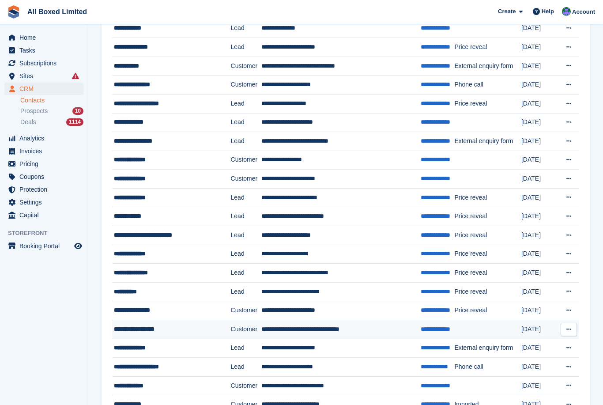 This screenshot has height=405, width=603. I want to click on img: stora-icon-8386f47178a22dfd0bd8f6a31ec36ba5ce8667c1dd55bd0f319d3a0aa187defe.svg, so click(14, 12).